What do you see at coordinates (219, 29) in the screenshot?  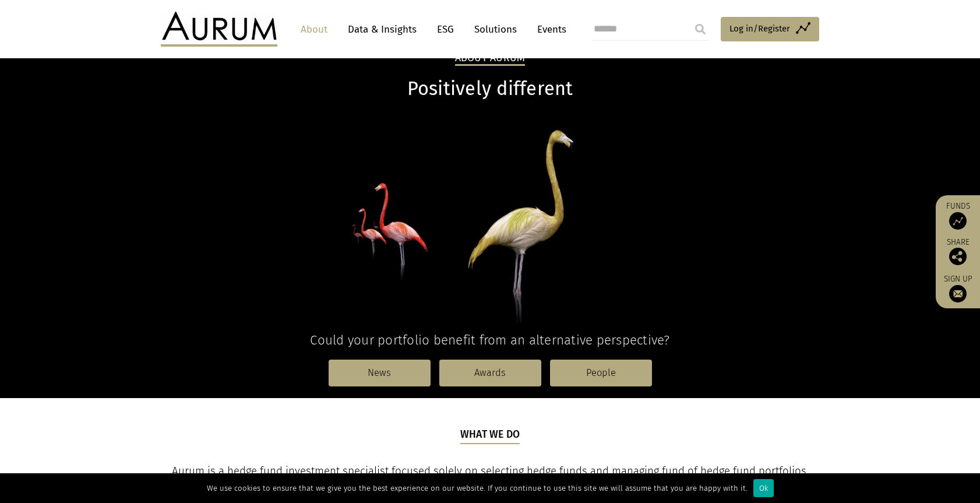 I see `img: Aurum` at bounding box center [219, 29].